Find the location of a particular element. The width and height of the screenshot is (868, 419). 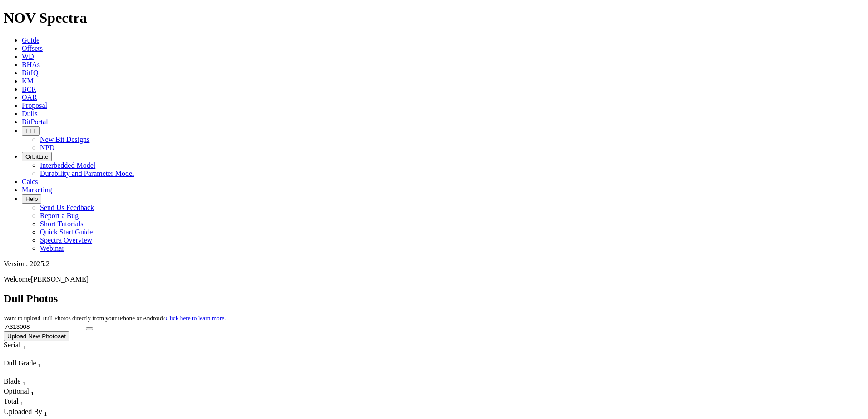

a: BHAs is located at coordinates (31, 64).